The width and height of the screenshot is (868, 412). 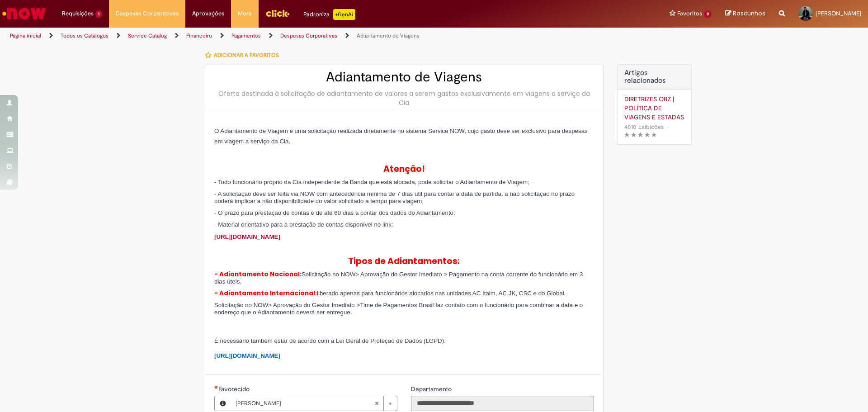 What do you see at coordinates (24, 14) in the screenshot?
I see `img: ServiceNow` at bounding box center [24, 14].